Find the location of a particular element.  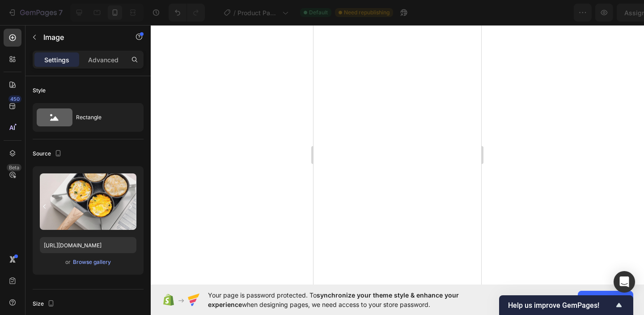

span: Need republishing is located at coordinates (367, 13).